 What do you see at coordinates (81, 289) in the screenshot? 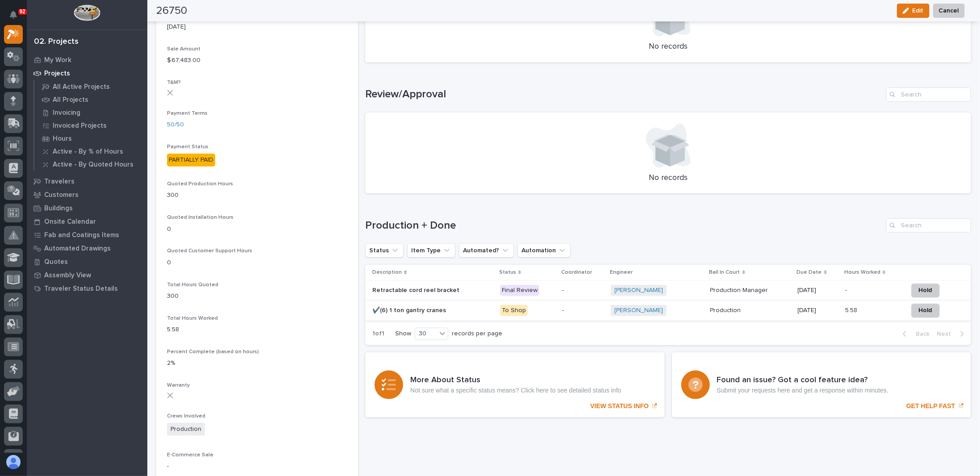
I see `p: Traveler Status Details` at bounding box center [81, 289].